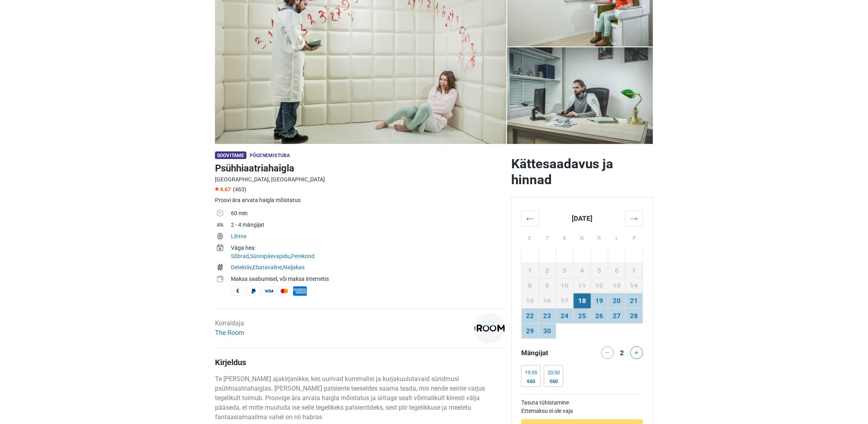  Describe the element at coordinates (582, 172) in the screenshot. I see `h2: Kättesaadavus ja hinnad` at that location.